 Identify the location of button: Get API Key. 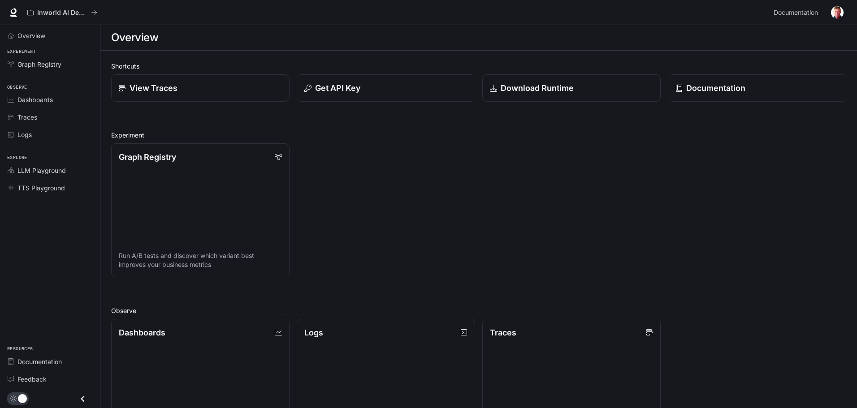
(386, 88).